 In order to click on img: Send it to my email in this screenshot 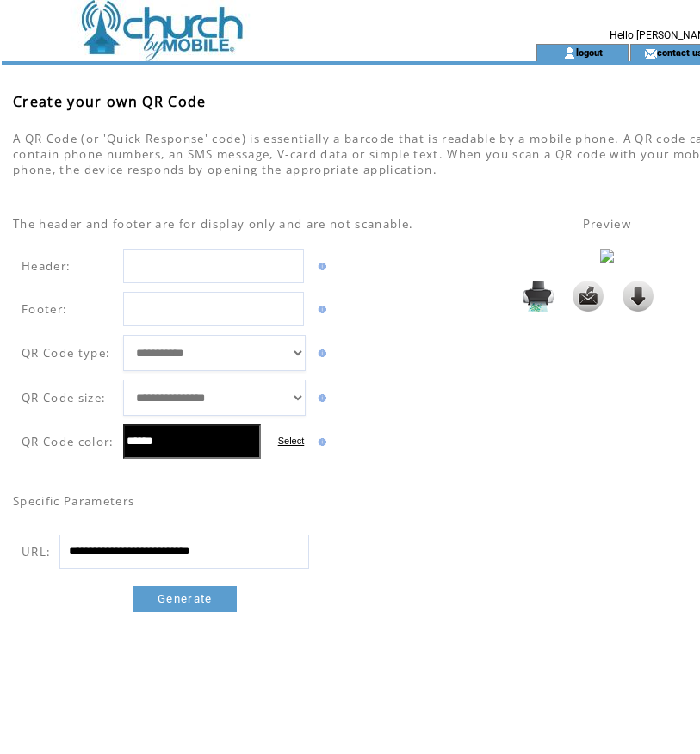, I will do `click(588, 296)`.